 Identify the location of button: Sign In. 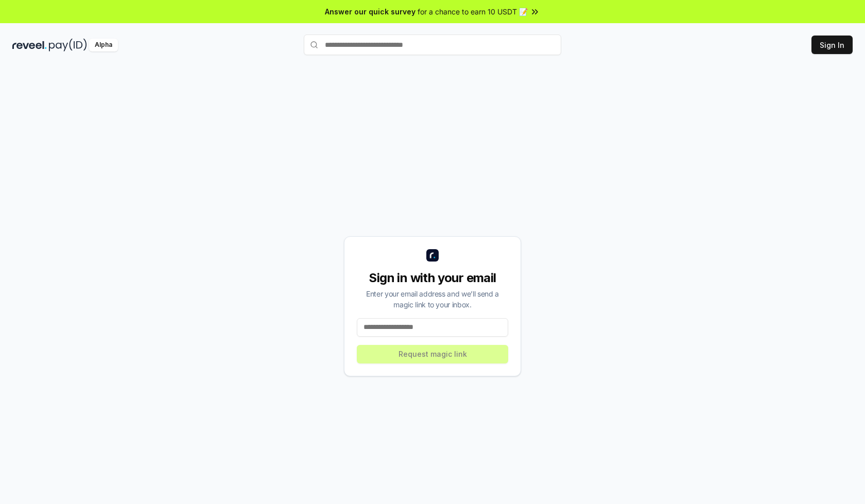
(832, 45).